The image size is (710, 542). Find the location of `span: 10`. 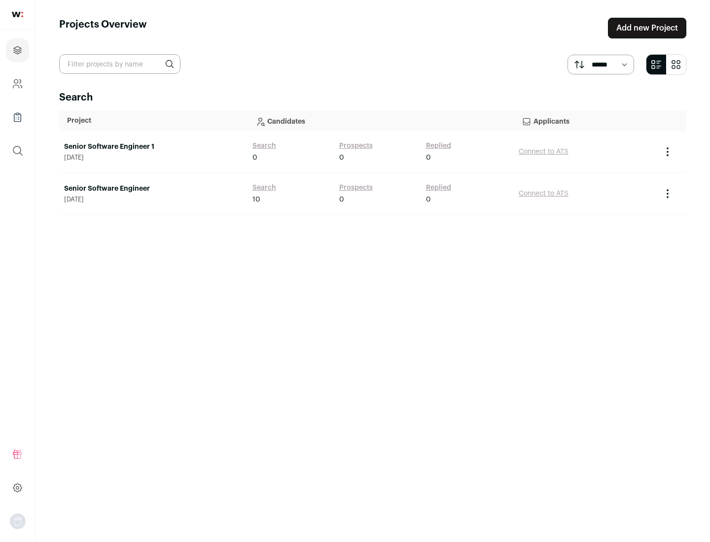

span: 10 is located at coordinates (256, 200).